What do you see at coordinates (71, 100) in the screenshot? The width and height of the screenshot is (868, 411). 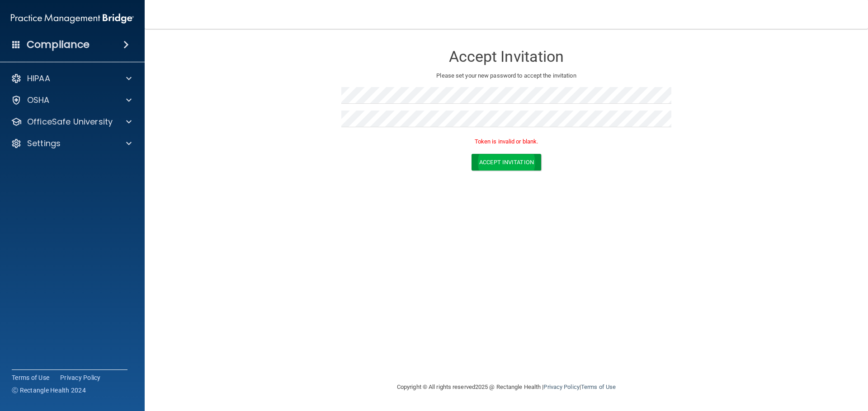 I see `a: OSHA` at bounding box center [71, 100].